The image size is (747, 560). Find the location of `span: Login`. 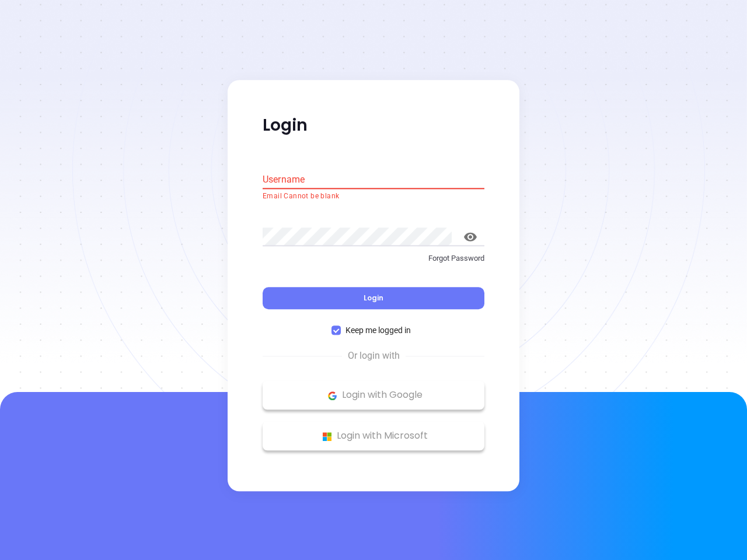

span: Login is located at coordinates (373, 298).